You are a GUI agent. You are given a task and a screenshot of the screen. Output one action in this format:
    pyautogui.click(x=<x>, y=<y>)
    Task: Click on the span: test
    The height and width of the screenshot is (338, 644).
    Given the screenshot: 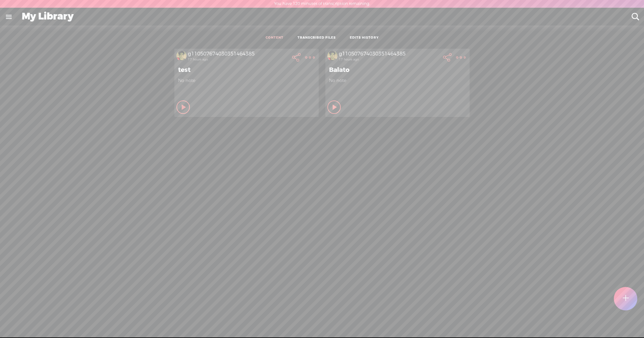 What is the action you would take?
    pyautogui.click(x=246, y=70)
    